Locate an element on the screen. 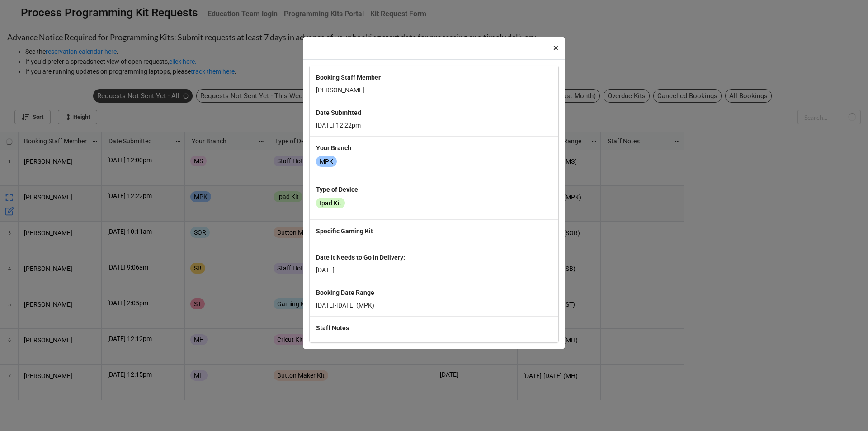 This screenshot has height=431, width=868. b: Booking Date Range is located at coordinates (345, 293).